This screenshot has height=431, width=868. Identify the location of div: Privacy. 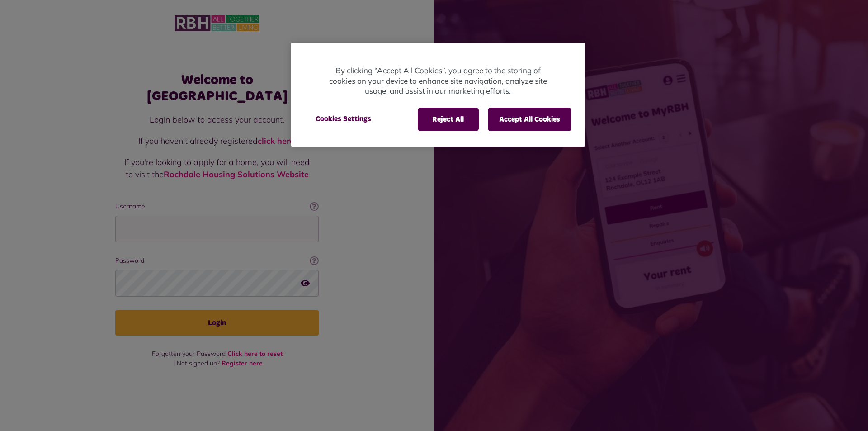
(439, 95).